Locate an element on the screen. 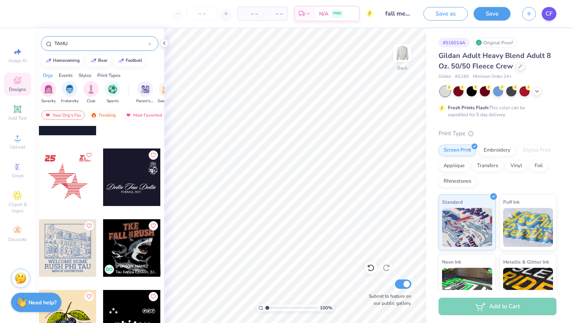  button: homecoming is located at coordinates (62, 61).